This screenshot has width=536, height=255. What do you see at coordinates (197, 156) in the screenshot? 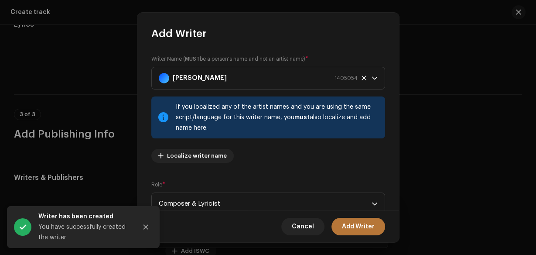
I see `span: Localize writer name` at bounding box center [197, 156].